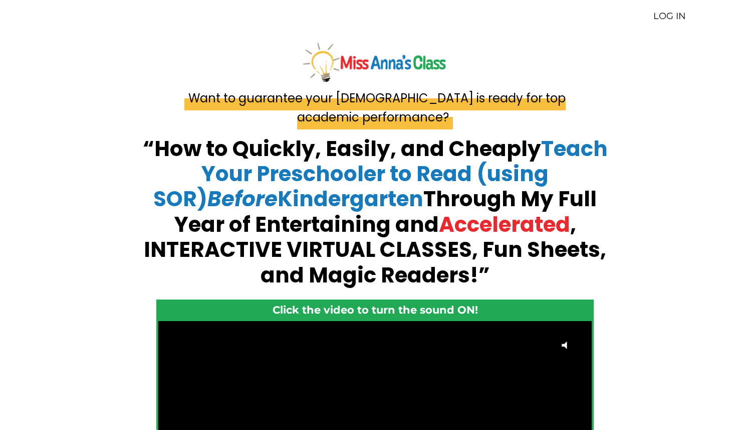 This screenshot has width=750, height=430. Describe the element at coordinates (670, 16) in the screenshot. I see `a: LOG IN` at that location.